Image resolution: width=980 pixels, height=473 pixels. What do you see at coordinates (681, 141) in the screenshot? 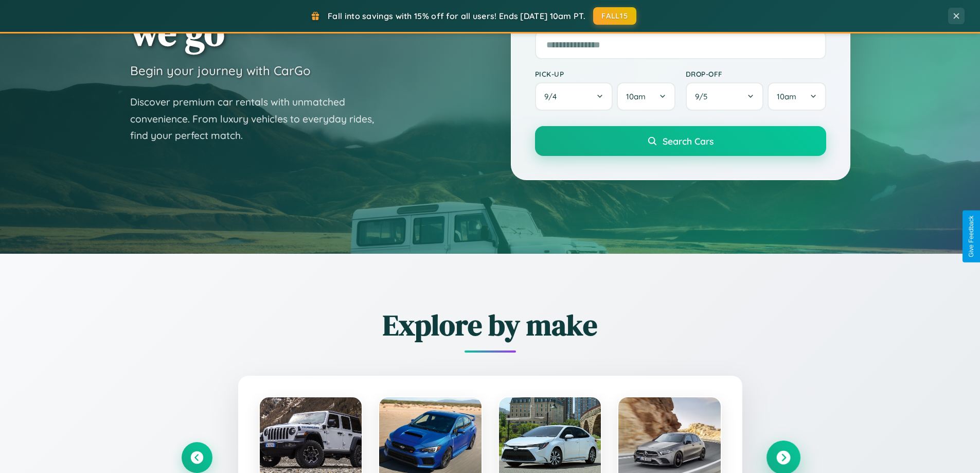
I see `button: Search Cars` at bounding box center [681, 141].